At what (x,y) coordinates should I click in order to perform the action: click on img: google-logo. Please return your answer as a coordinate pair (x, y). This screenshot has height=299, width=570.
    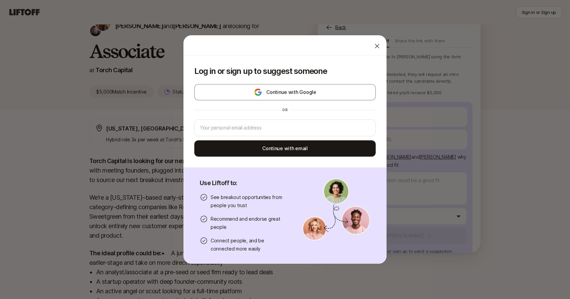
    Looking at the image, I should click on (258, 92).